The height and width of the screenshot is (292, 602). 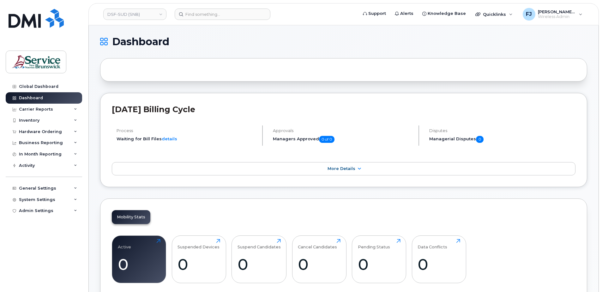 What do you see at coordinates (374, 244) in the screenshot?
I see `div: Pending Status` at bounding box center [374, 244].